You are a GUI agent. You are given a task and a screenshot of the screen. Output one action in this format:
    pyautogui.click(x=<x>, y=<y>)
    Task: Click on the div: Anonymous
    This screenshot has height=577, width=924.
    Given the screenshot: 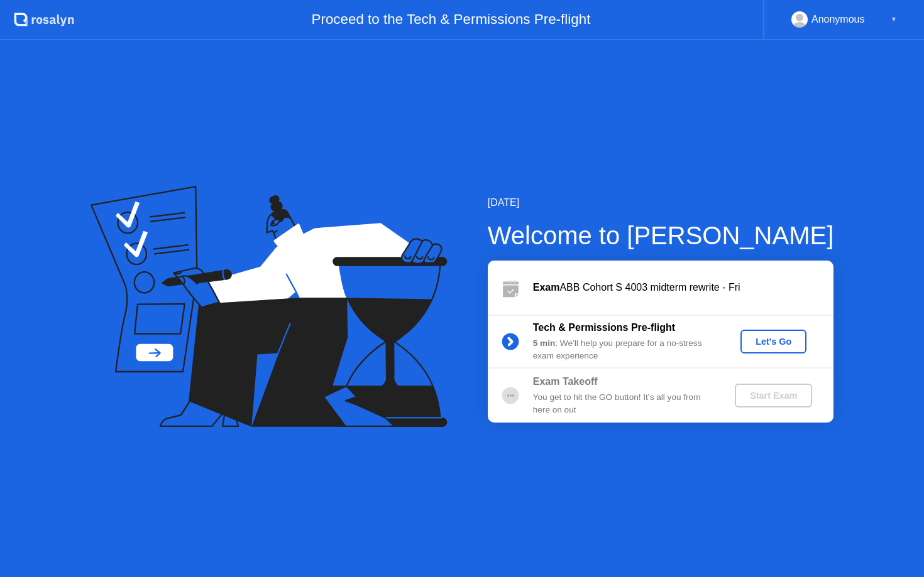 What is the action you would take?
    pyautogui.click(x=837, y=19)
    